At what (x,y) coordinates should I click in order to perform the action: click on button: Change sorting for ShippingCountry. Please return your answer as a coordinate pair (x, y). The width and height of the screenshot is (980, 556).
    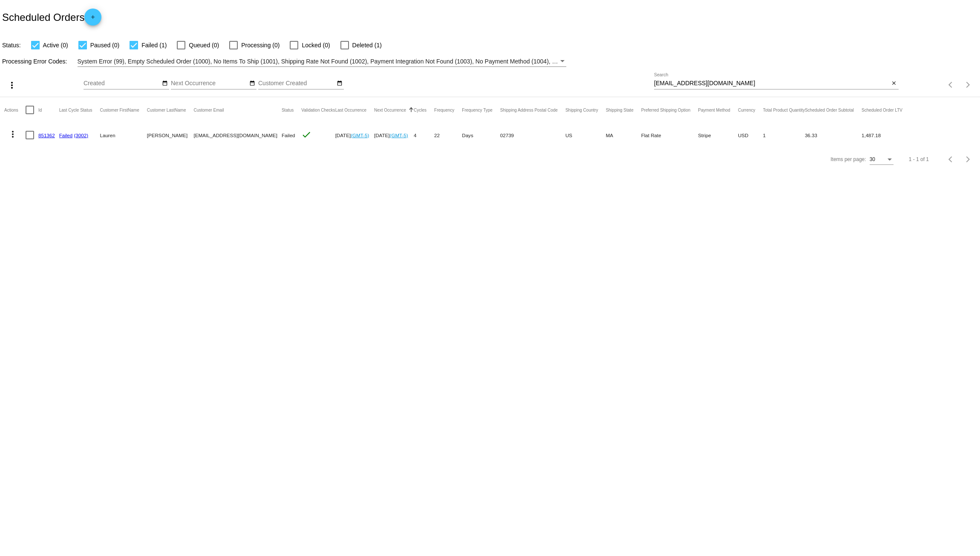
    Looking at the image, I should click on (581, 110).